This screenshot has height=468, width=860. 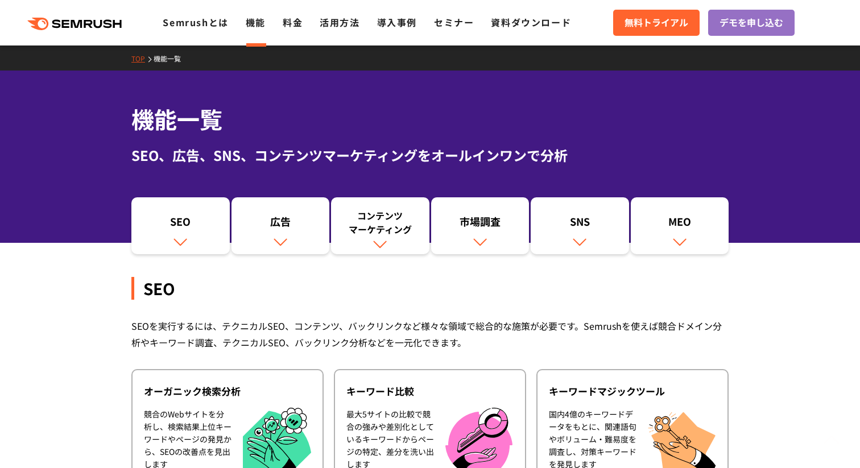 I want to click on div: キーワードマジックツール, so click(x=633, y=391).